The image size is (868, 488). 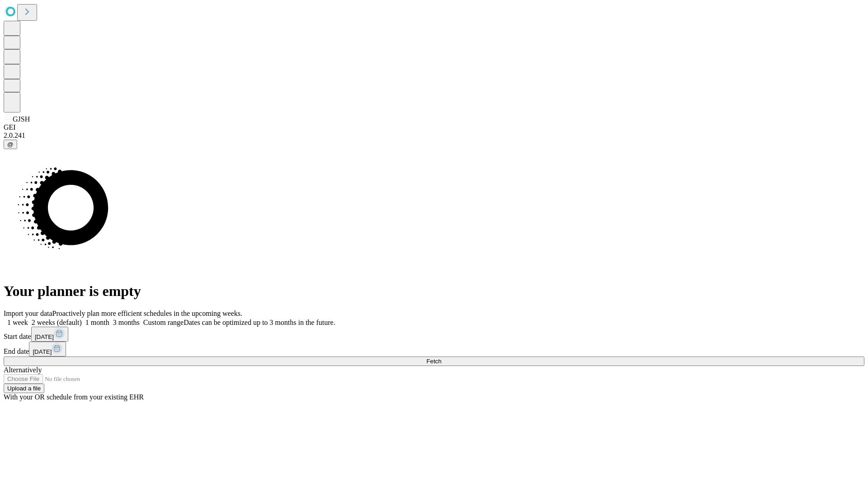 What do you see at coordinates (434, 361) in the screenshot?
I see `button: Fetch` at bounding box center [434, 361].